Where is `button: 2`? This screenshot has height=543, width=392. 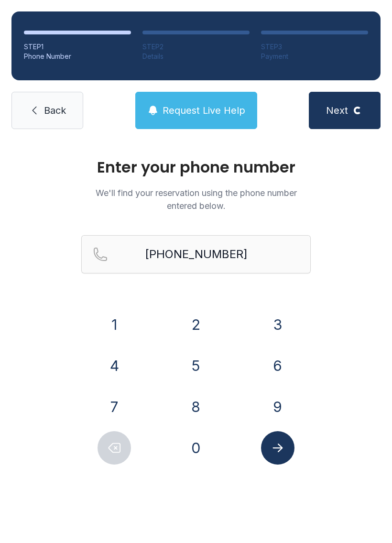 button: 2 is located at coordinates (196, 325).